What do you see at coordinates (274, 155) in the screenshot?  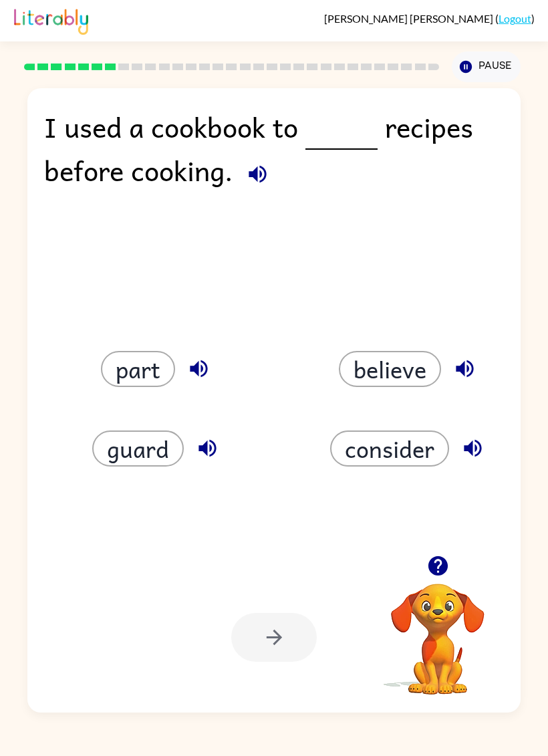 I see `div: I used a cookbook to recipes before cooking.` at bounding box center [274, 155].